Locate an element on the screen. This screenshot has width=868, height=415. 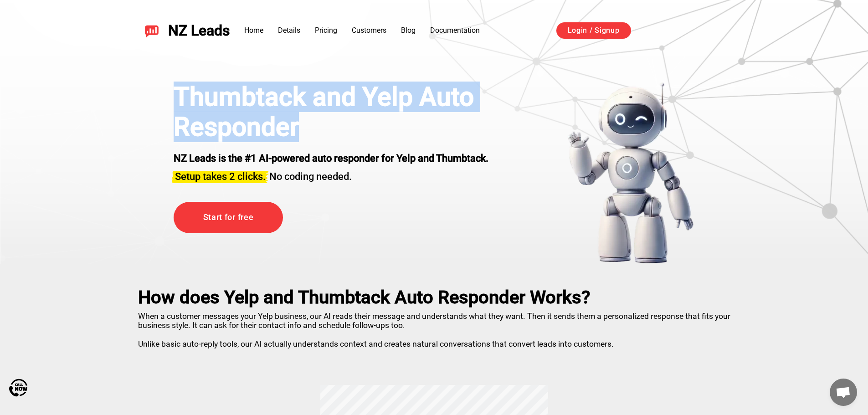
img: NZ Leads logo is located at coordinates (152, 31).